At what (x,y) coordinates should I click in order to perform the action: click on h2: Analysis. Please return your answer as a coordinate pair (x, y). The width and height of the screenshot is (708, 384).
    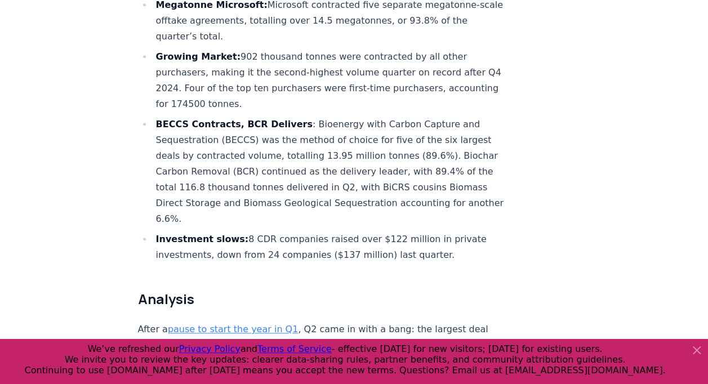
    Looking at the image, I should click on (324, 299).